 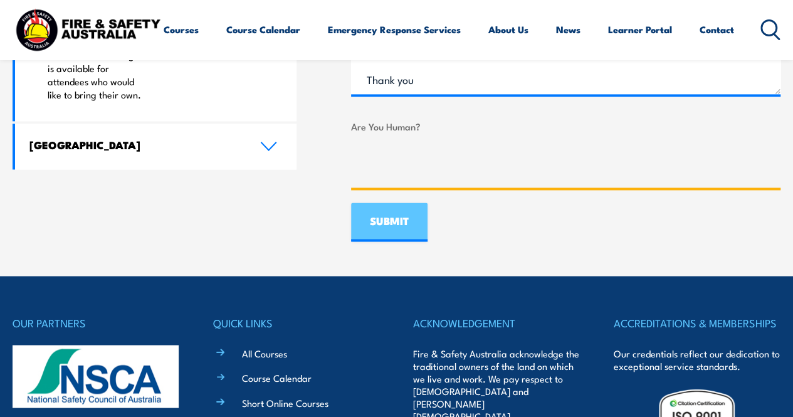 What do you see at coordinates (96, 322) in the screenshot?
I see `h4: OUR PARTNERS` at bounding box center [96, 322].